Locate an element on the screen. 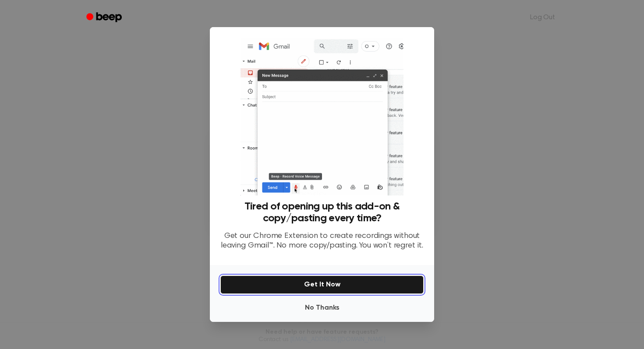 The width and height of the screenshot is (644, 349). a: Log Out is located at coordinates (542, 18).